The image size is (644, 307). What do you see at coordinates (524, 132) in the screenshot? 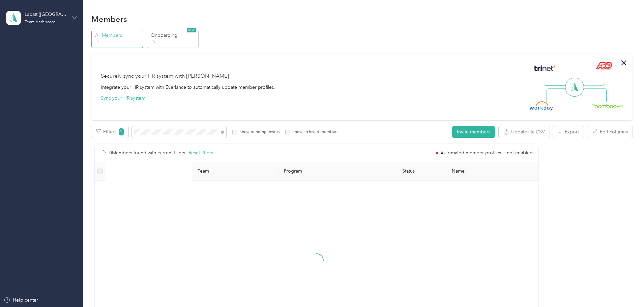
I see `button: Update via CSV` at bounding box center [524, 132].